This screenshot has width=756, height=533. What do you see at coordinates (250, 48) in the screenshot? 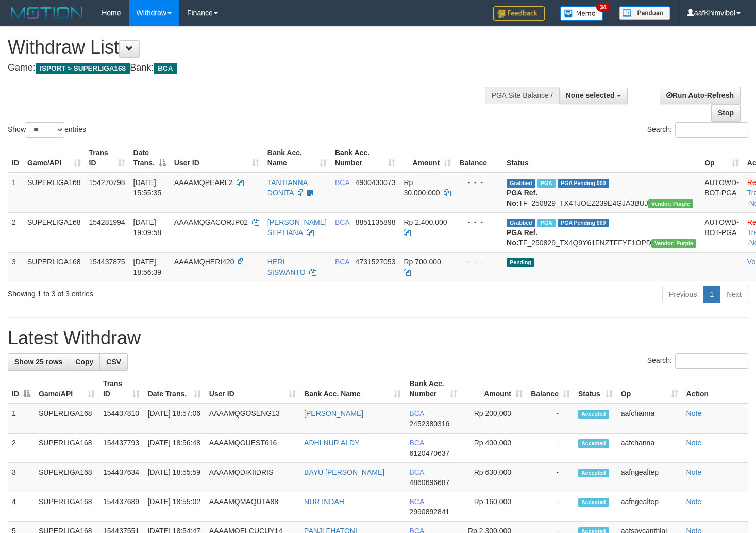
I see `h1: Withdraw List` at bounding box center [250, 48].